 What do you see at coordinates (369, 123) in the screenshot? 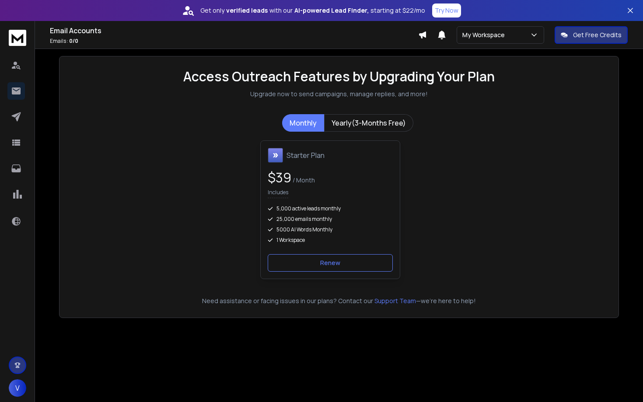
I see `button: Yearly(3-Months Free)` at bounding box center [369, 123].